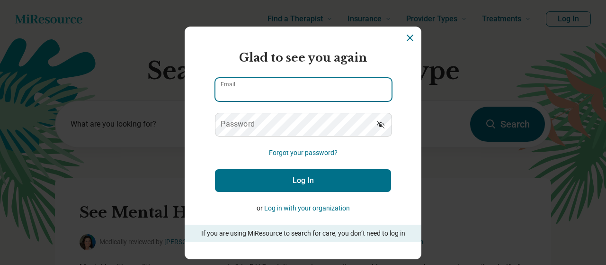  Describe the element at coordinates (307, 208) in the screenshot. I see `button: Log in with your organization` at that location.